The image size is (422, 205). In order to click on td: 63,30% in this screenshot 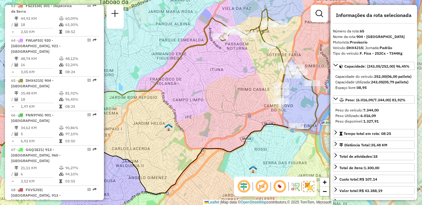, I will do `click(80, 25)`.